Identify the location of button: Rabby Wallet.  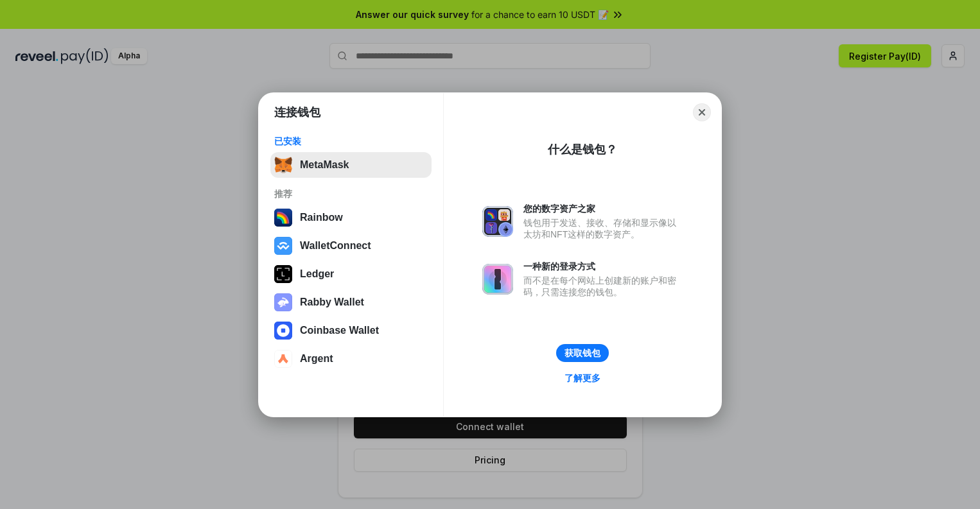
(351, 302).